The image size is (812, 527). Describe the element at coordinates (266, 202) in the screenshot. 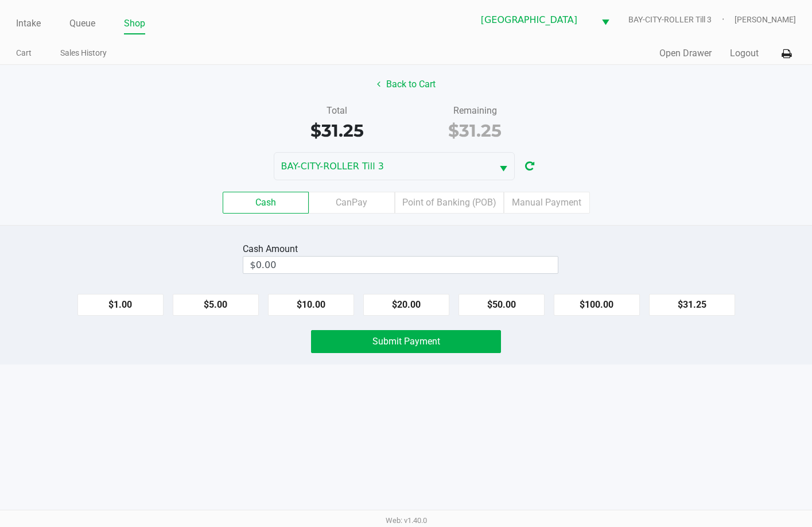

I see `label: Cash` at that location.